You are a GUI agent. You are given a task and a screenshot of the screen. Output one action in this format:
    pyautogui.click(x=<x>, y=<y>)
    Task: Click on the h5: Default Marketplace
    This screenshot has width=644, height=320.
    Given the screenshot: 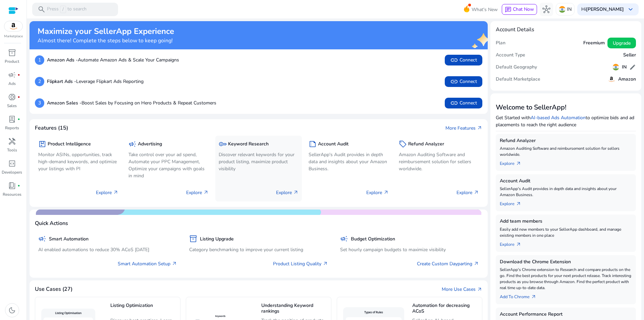 What is the action you would take?
    pyautogui.click(x=518, y=80)
    